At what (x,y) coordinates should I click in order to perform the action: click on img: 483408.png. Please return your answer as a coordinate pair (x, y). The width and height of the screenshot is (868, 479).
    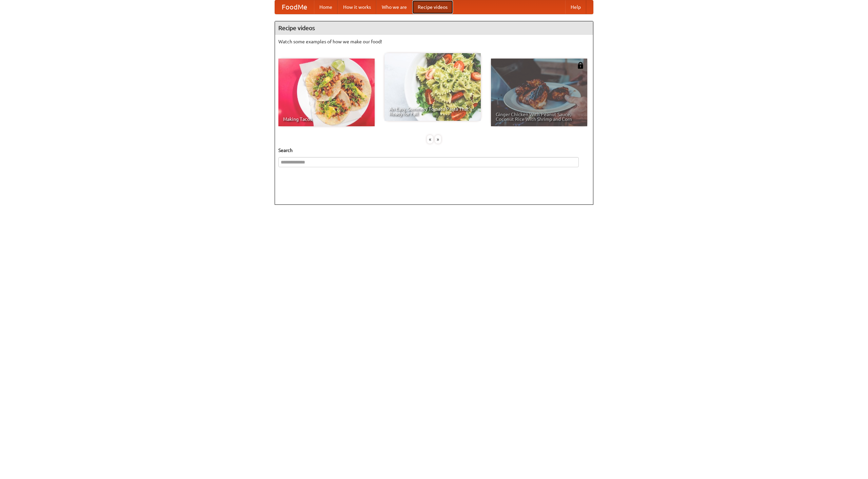
    Looking at the image, I should click on (580, 66).